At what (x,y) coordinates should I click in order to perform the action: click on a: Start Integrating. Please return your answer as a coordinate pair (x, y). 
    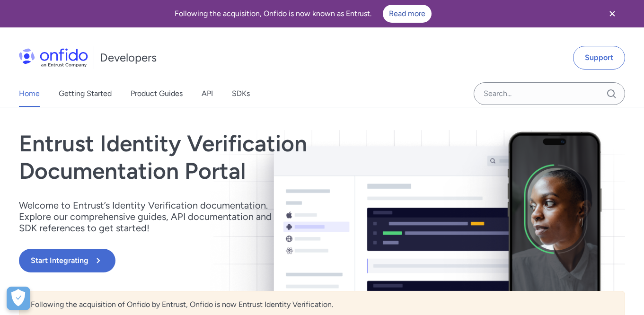
    Looking at the image, I should click on (231, 261).